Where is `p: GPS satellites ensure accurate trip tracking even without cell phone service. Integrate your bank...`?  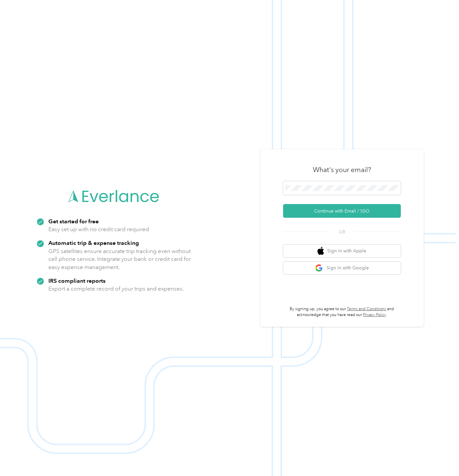 p: GPS satellites ensure accurate trip tracking even without cell phone service. Integrate your bank... is located at coordinates (119, 259).